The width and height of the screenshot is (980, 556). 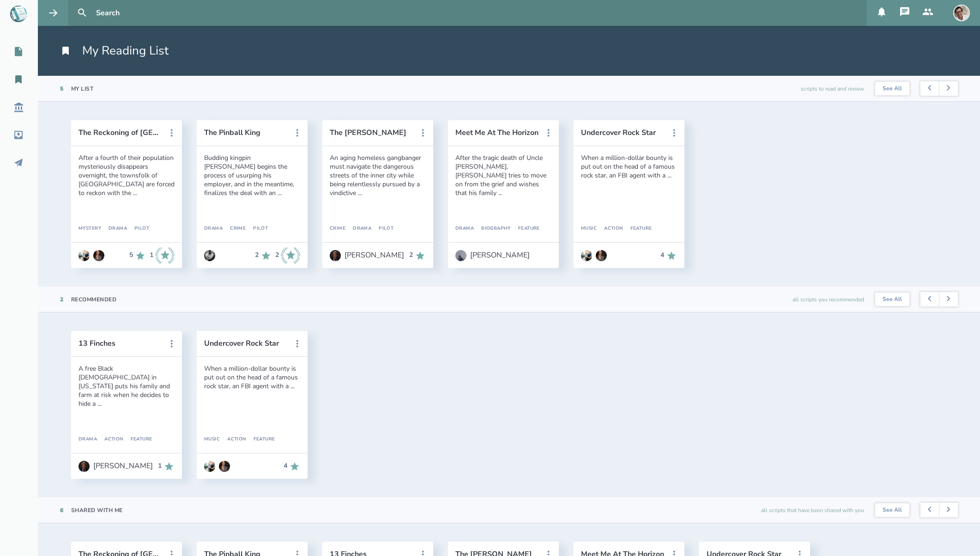 I want to click on div: An aging homeless gangbanger must navigate the dangerous streets of the inner city while being re..., so click(x=378, y=175).